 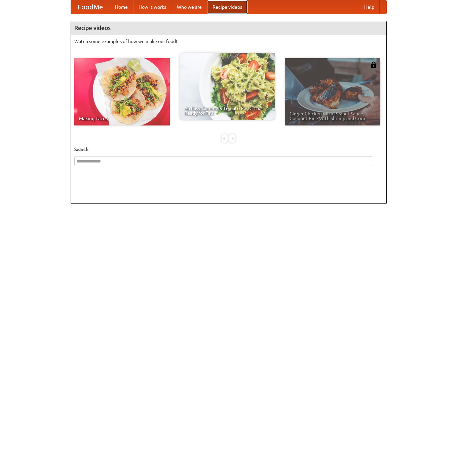 I want to click on img: 483408.png, so click(x=374, y=65).